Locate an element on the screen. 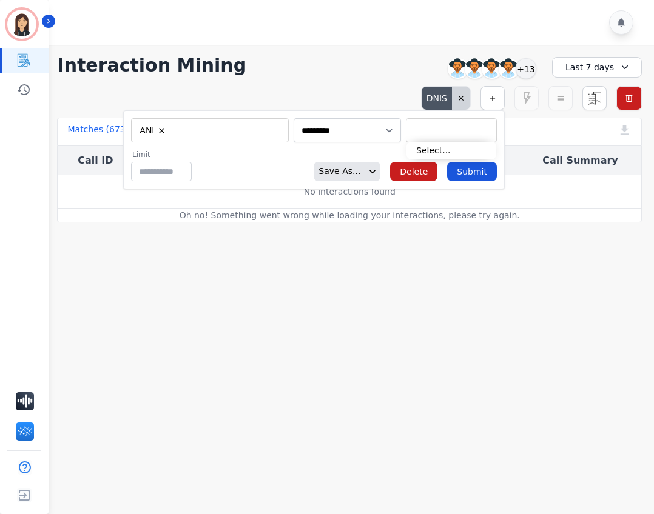  button: Submit is located at coordinates (472, 172).